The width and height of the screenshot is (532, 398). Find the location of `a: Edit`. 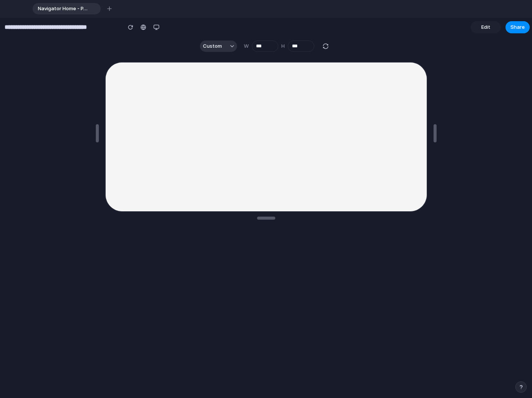

a: Edit is located at coordinates (486, 27).